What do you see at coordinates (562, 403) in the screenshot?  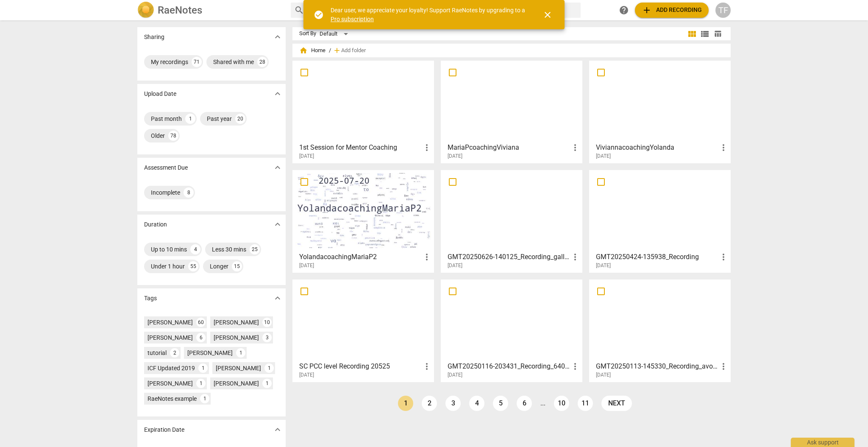 I see `a: Page 10` at bounding box center [562, 403].